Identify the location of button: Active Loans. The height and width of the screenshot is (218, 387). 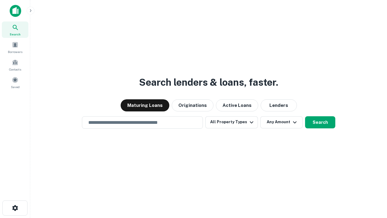
(237, 105).